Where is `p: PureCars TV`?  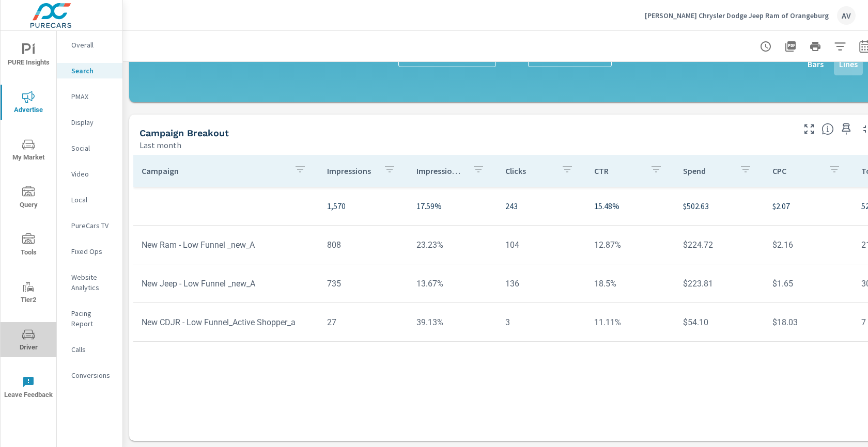 p: PureCars TV is located at coordinates (93, 225).